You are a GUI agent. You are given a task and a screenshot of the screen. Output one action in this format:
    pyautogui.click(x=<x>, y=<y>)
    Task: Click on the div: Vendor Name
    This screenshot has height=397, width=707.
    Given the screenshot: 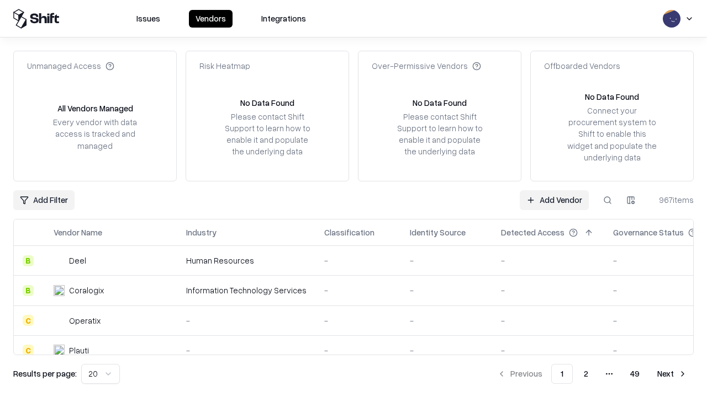 What is the action you would take?
    pyautogui.click(x=78, y=232)
    